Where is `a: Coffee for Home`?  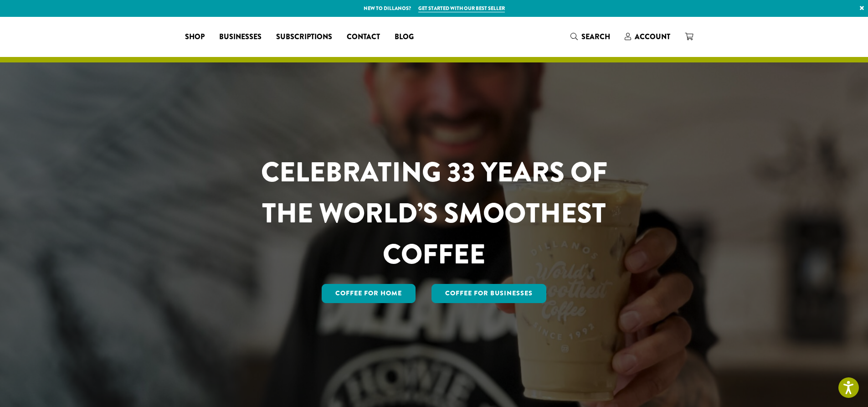 a: Coffee for Home is located at coordinates (369, 293).